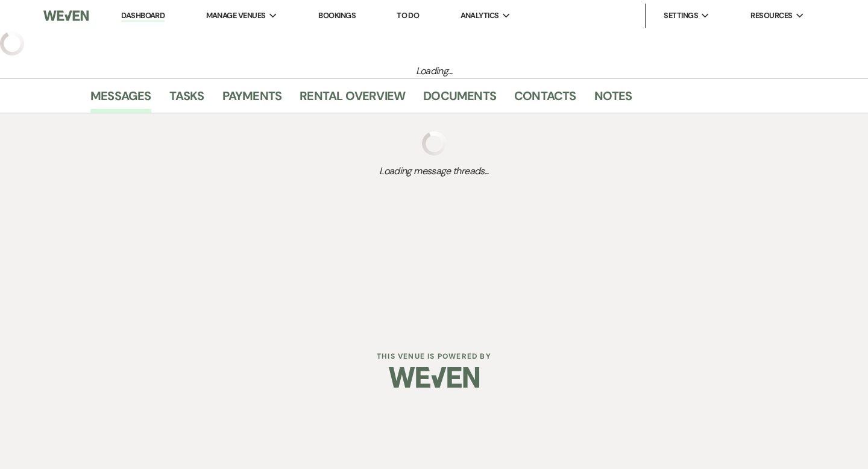 The height and width of the screenshot is (469, 868). What do you see at coordinates (434, 144) in the screenshot?
I see `img: loading spinner` at bounding box center [434, 144].